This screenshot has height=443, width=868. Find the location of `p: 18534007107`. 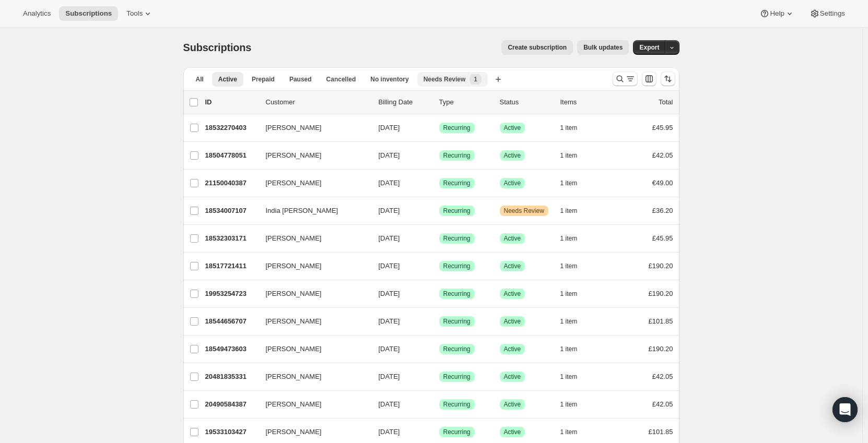

p: 18534007107 is located at coordinates (231, 211).